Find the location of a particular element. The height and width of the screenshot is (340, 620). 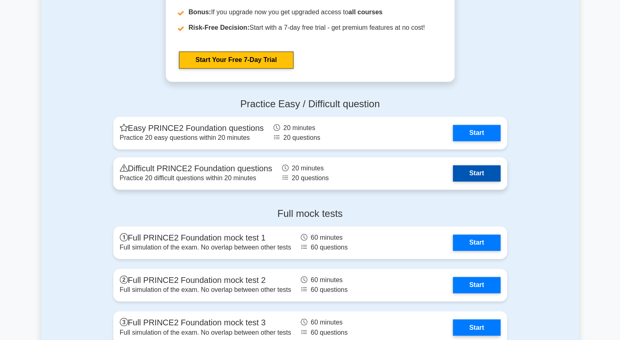

a: Start Your Free 7-Day Trial is located at coordinates (236, 60).